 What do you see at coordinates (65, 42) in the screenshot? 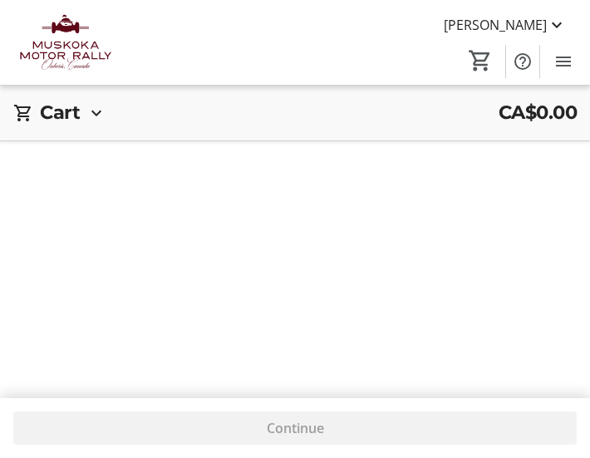
I see `img: Muskoka Motor Rally's Logo` at bounding box center [65, 42].